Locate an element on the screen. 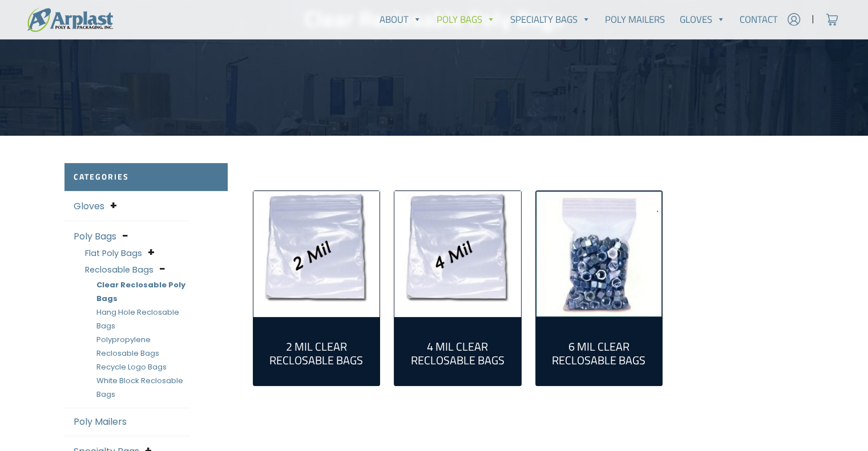 This screenshot has width=868, height=451. img: 6 Mil Clear Reclosable Bags is located at coordinates (600, 254).